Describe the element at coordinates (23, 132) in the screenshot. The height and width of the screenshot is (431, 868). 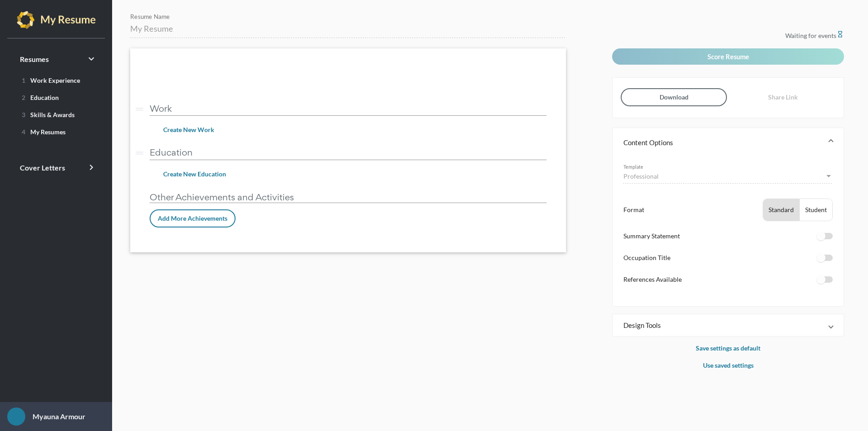
I see `span: 4` at that location.